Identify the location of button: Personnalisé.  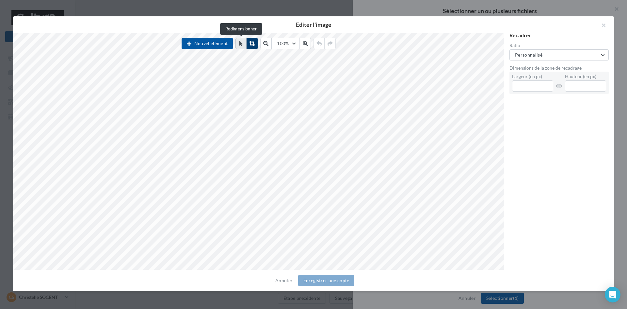
(559, 55).